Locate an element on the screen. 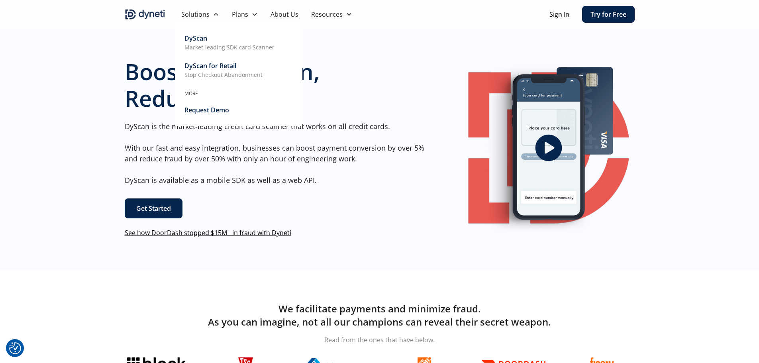 The width and height of the screenshot is (759, 363). a: home is located at coordinates (145, 14).